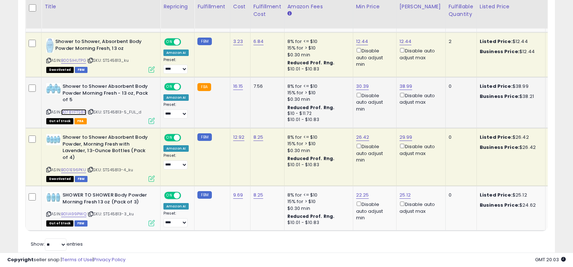  Describe the element at coordinates (20, 259) in the screenshot. I see `strong: Copyright` at that location.